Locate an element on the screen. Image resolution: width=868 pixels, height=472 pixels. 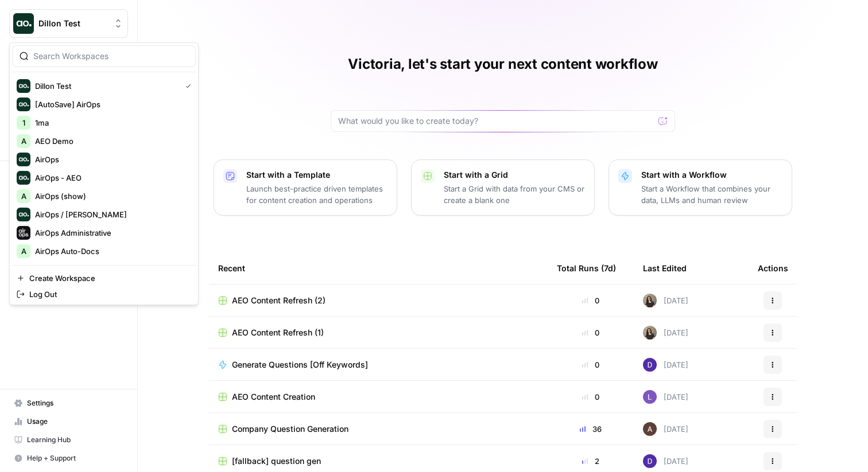
p: Start a Workflow that combines your data, LLMs and human review is located at coordinates (712, 195).